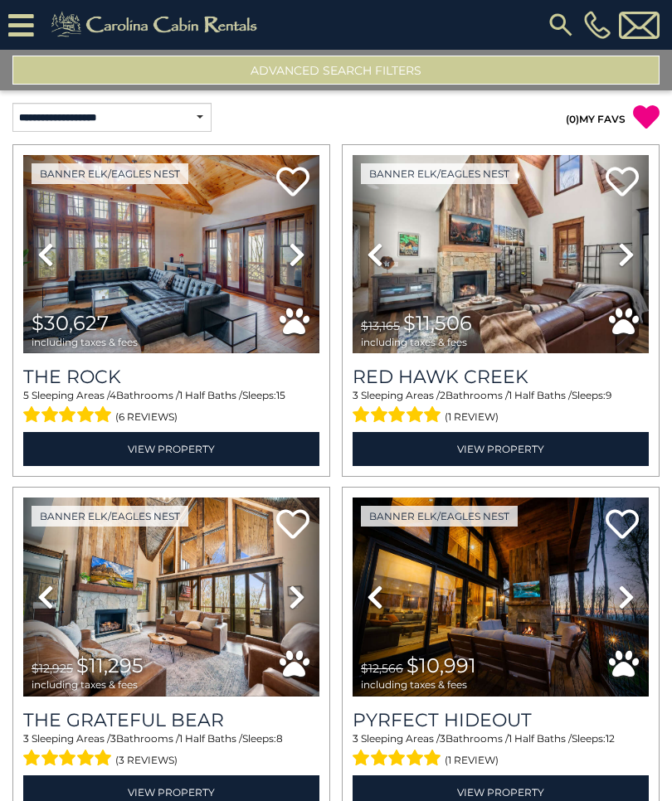 The width and height of the screenshot is (672, 801). I want to click on h3: Pyrfect Hideout, so click(500, 719).